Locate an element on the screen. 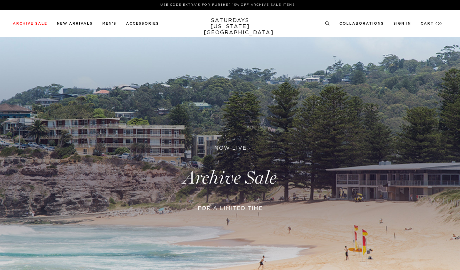 This screenshot has height=270, width=460. a: New Arrivals is located at coordinates (75, 23).